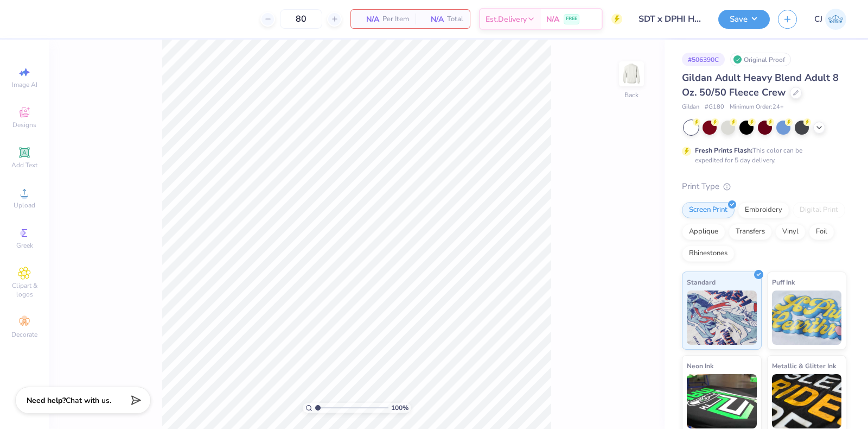 This screenshot has width=868, height=429. Describe the element at coordinates (708, 211) in the screenshot. I see `div: Screen Print` at that location.